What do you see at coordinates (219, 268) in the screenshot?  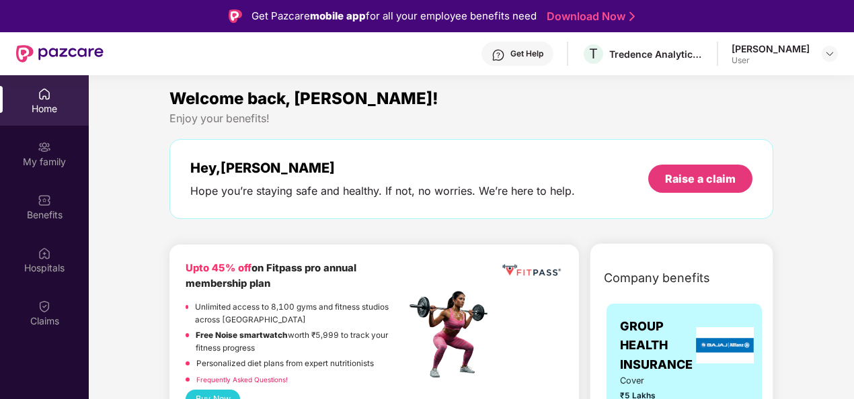 I see `b: Upto 45% off` at bounding box center [219, 268].